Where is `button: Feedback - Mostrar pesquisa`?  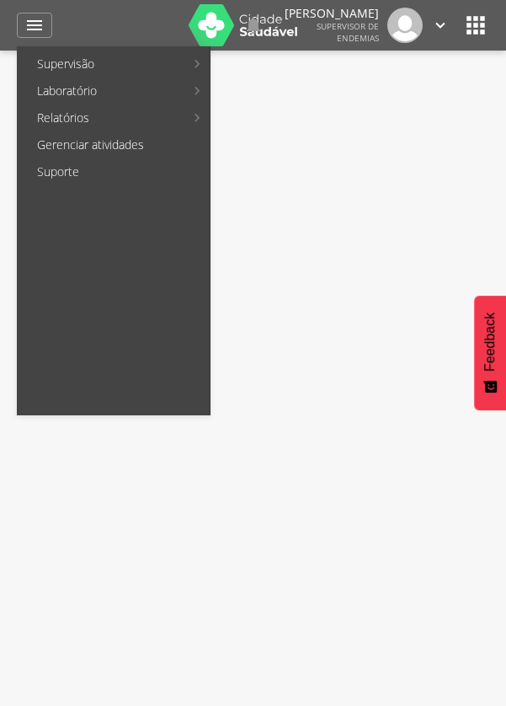 button: Feedback - Mostrar pesquisa is located at coordinates (490, 353).